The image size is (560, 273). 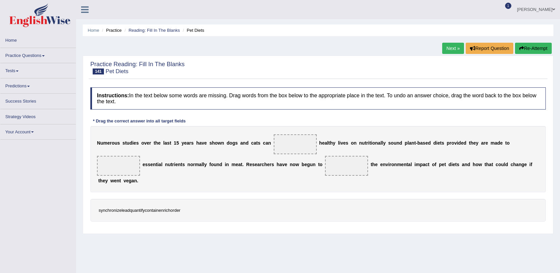 I want to click on b: N, so click(x=99, y=143).